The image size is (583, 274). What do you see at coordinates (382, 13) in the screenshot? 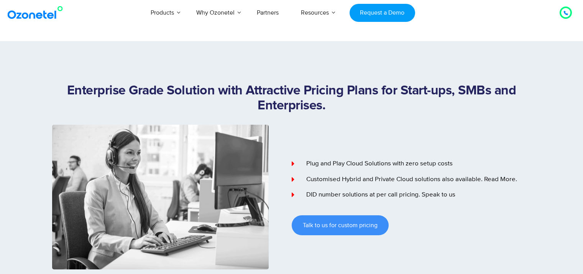
I see `a: Request a Demo` at bounding box center [382, 13].